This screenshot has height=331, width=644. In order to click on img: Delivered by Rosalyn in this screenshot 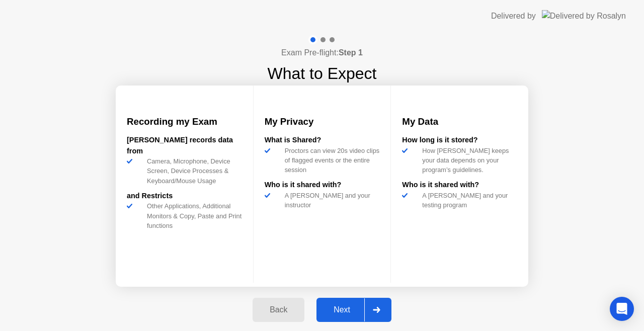, I will do `click(584, 16)`.